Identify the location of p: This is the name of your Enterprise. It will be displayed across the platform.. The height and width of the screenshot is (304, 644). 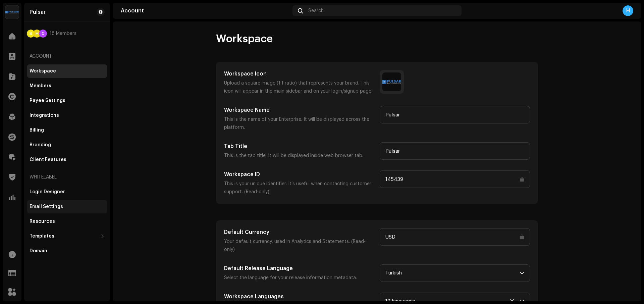
(299, 123).